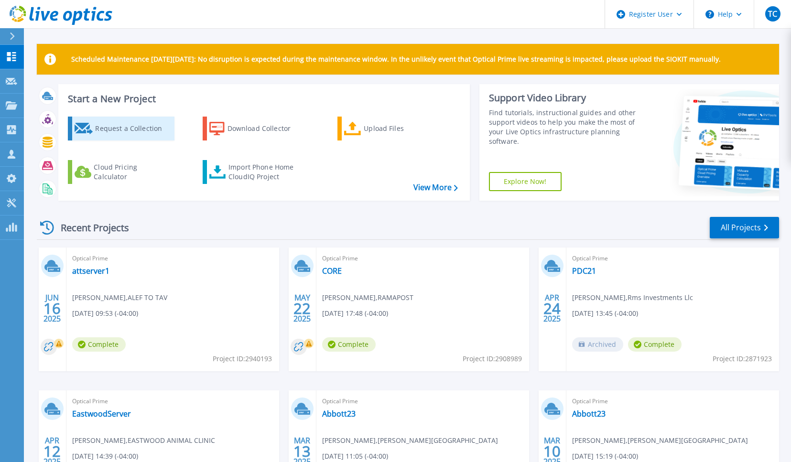 Image resolution: width=791 pixels, height=462 pixels. Describe the element at coordinates (302, 308) in the screenshot. I see `div: MAY 2025` at that location.